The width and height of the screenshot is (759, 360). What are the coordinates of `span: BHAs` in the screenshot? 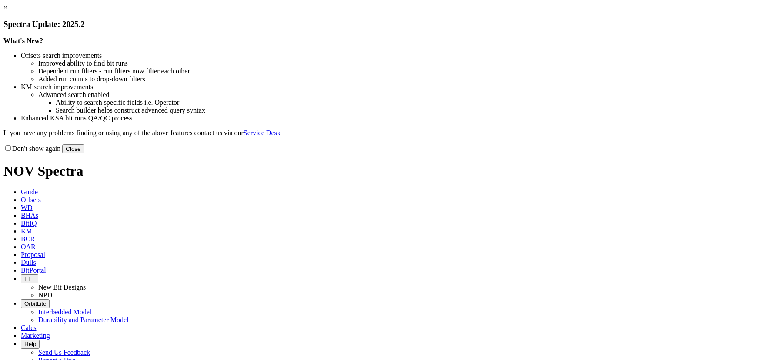 It's located at (30, 215).